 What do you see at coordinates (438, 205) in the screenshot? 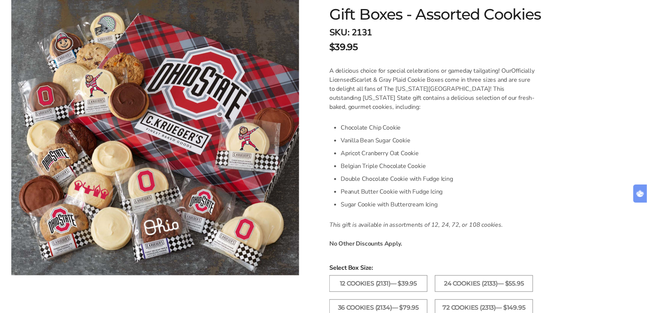
I see `li: Sugar Cookie with Buttercream Icing` at bounding box center [438, 205].